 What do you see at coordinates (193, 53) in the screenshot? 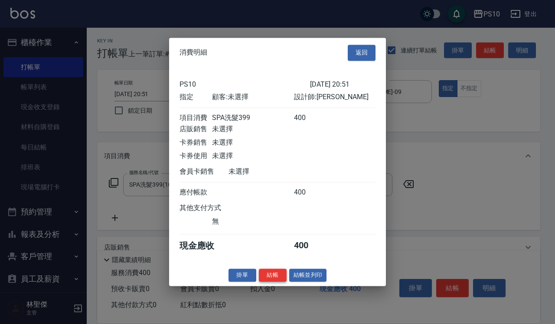
I see `span: 消費明細` at bounding box center [193, 53].